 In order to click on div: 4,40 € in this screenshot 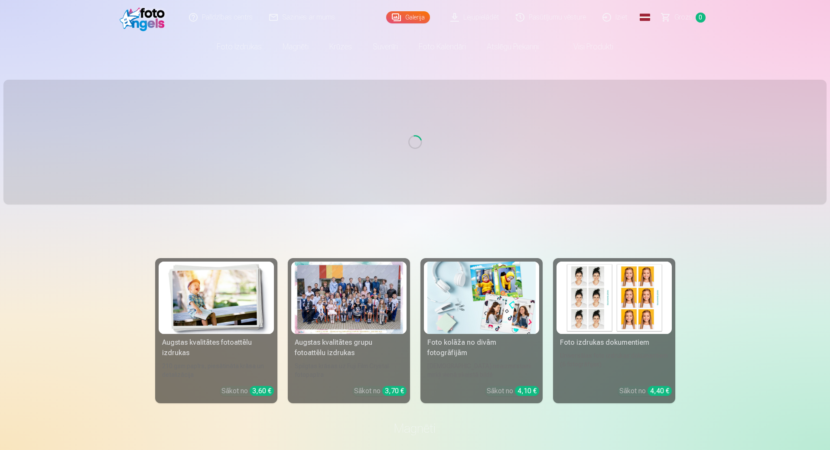, I will do `click(659, 391)`.